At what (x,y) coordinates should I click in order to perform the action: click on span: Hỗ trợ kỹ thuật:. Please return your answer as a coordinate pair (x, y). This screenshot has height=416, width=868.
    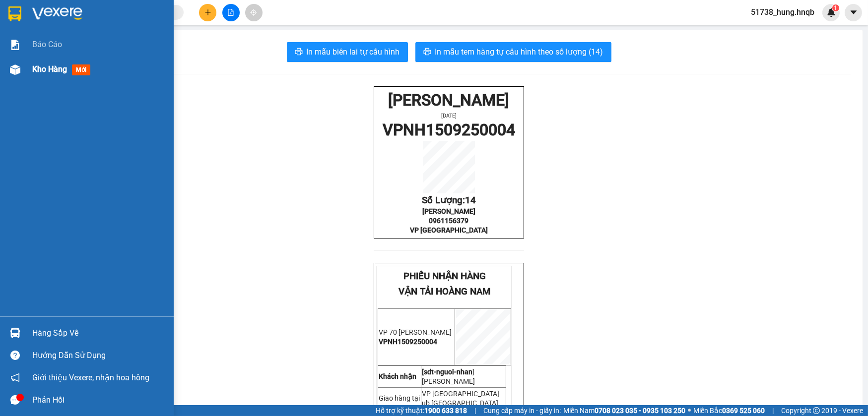
    Looking at the image, I should click on (421, 410).